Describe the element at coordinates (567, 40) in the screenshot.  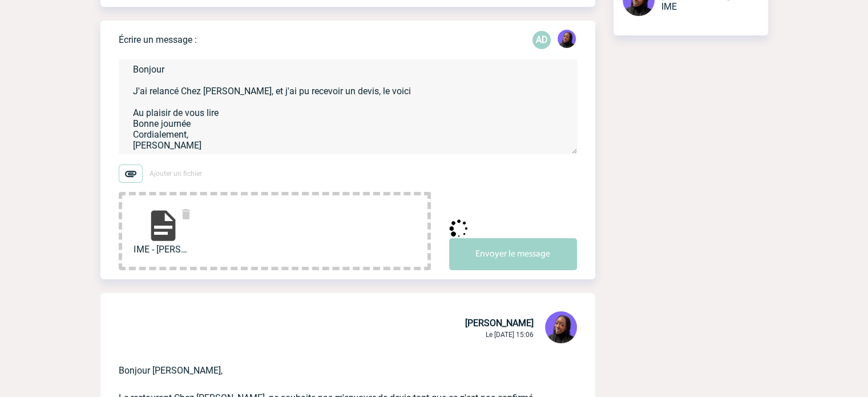
I see `div: Tabaski THIAM` at that location.